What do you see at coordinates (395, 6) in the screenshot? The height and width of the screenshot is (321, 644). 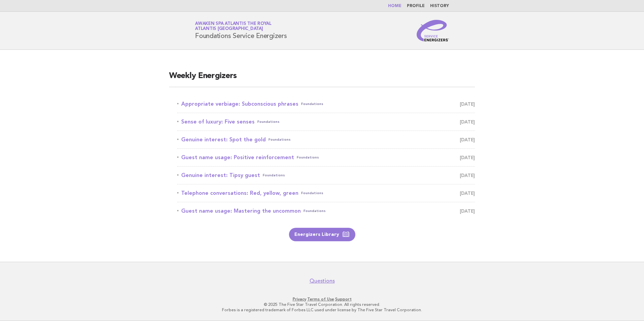 I see `a: Home` at bounding box center [395, 6].